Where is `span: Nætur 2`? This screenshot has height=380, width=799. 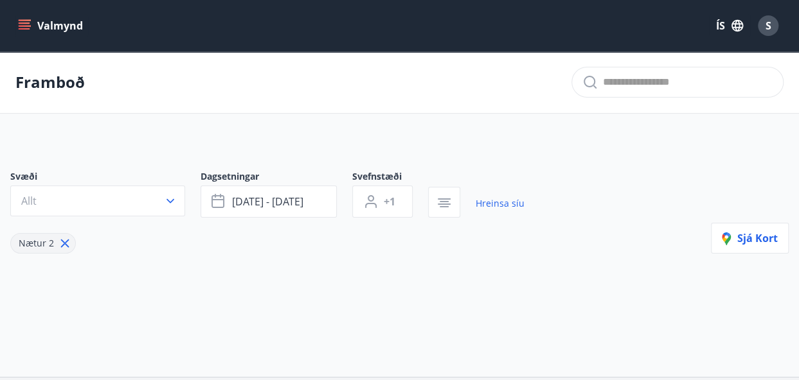 span: Nætur 2 is located at coordinates (36, 243).